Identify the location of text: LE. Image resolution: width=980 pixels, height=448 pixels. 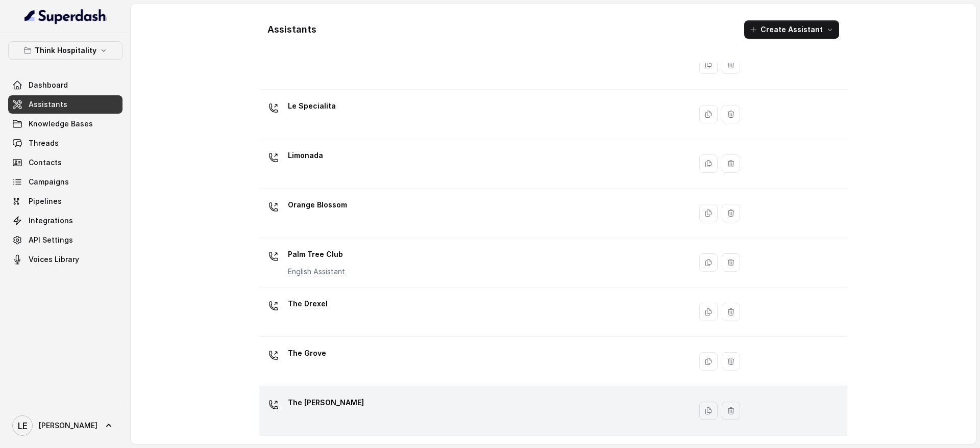
(23, 425).